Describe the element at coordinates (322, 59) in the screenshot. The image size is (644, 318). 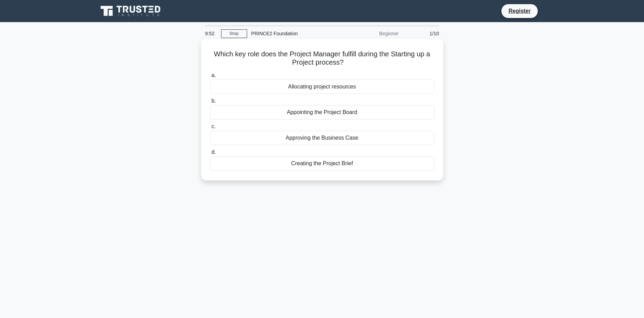
I see `h5: Which key role does the Project Manager fulfill during the Starting up a Project process?` at that location.